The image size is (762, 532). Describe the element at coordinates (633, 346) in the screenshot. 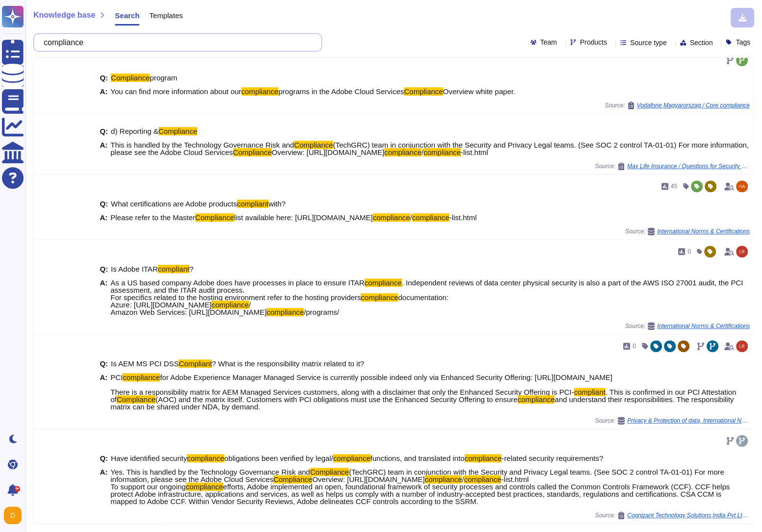

I see `span: 0` at that location.